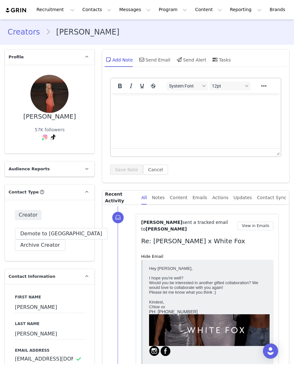 The image size is (294, 365). Describe the element at coordinates (40, 245) in the screenshot. I see `button: Archive Creator` at that location.